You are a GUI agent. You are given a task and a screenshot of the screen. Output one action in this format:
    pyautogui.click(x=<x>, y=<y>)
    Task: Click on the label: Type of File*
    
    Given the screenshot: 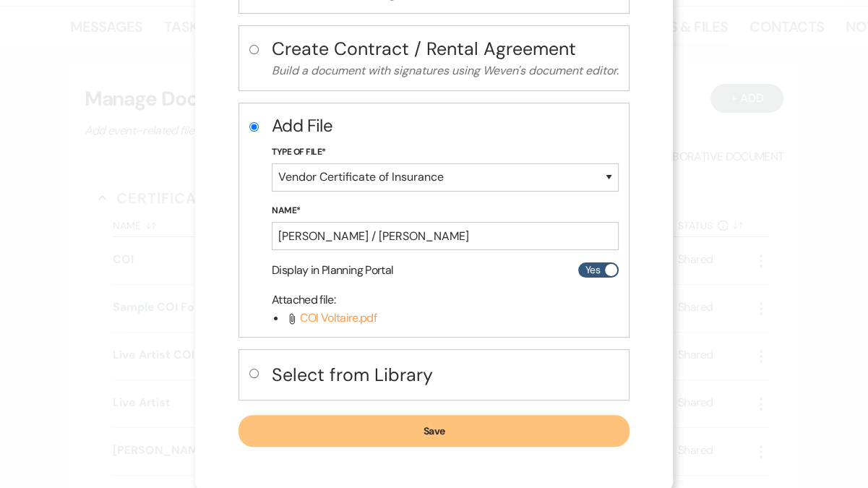 What is the action you would take?
    pyautogui.click(x=445, y=153)
    